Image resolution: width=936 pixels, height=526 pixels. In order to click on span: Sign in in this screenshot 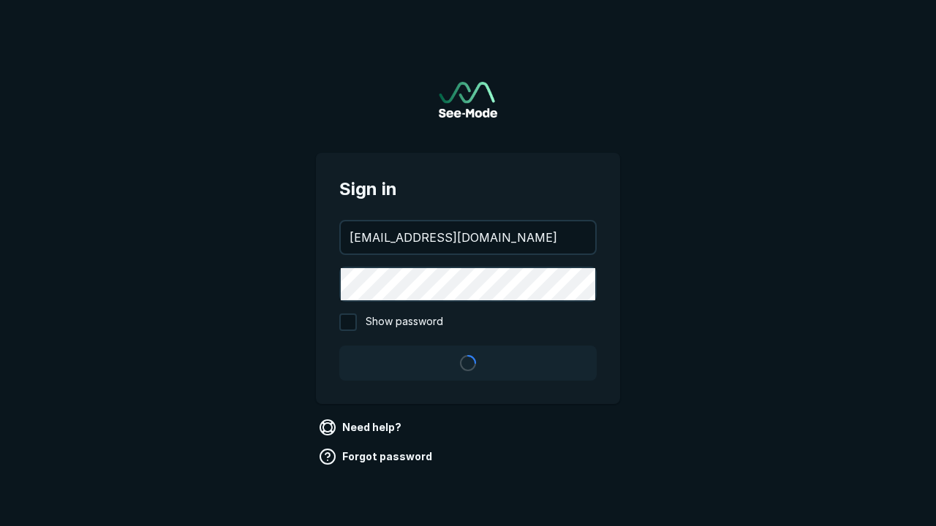, I will do `click(468, 189)`.